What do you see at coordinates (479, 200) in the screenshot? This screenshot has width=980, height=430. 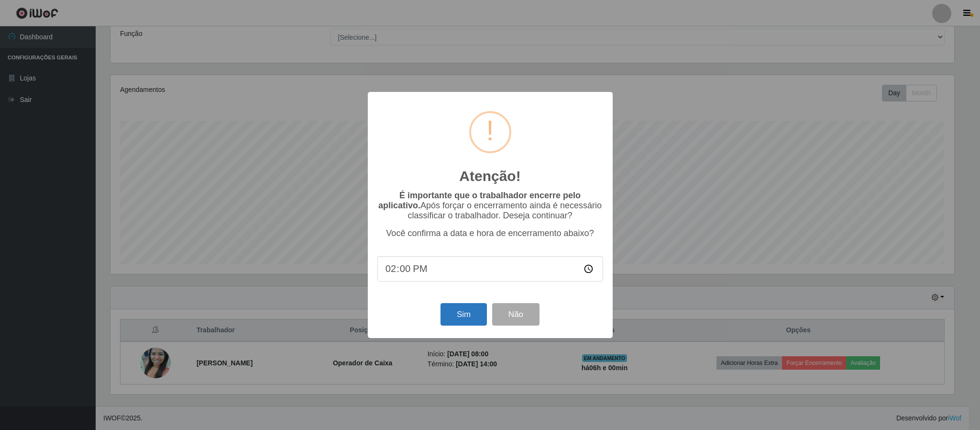 I see `b: É importante que o trabalhador encerre pelo aplicativo.` at bounding box center [479, 200].